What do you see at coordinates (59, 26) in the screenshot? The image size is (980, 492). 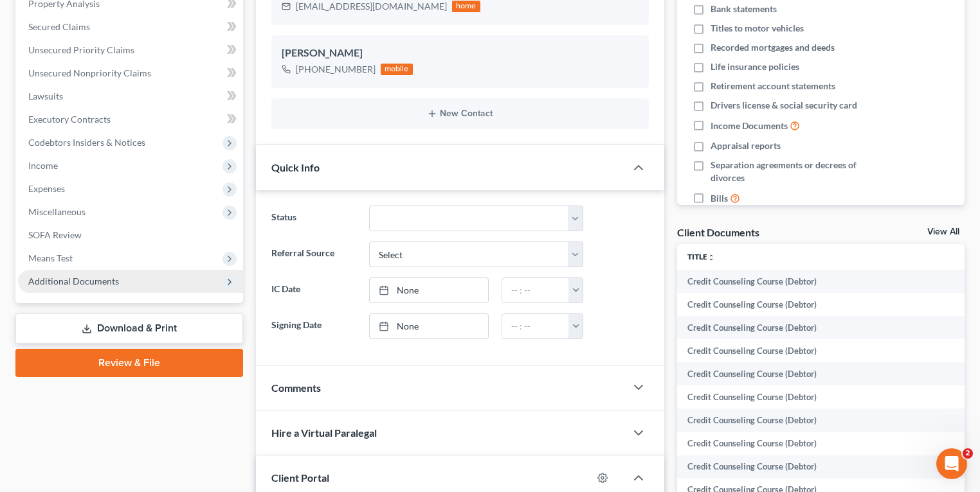 I see `span: Secured Claims` at bounding box center [59, 26].